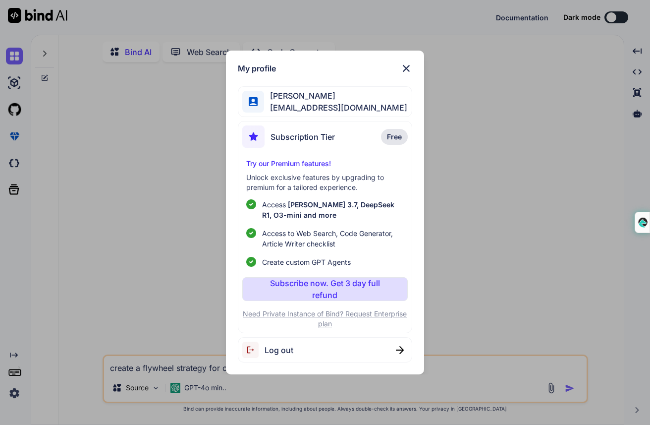 Image resolution: width=650 pixels, height=425 pixels. Describe the element at coordinates (303, 137) in the screenshot. I see `span: Subscription Tier` at that location.